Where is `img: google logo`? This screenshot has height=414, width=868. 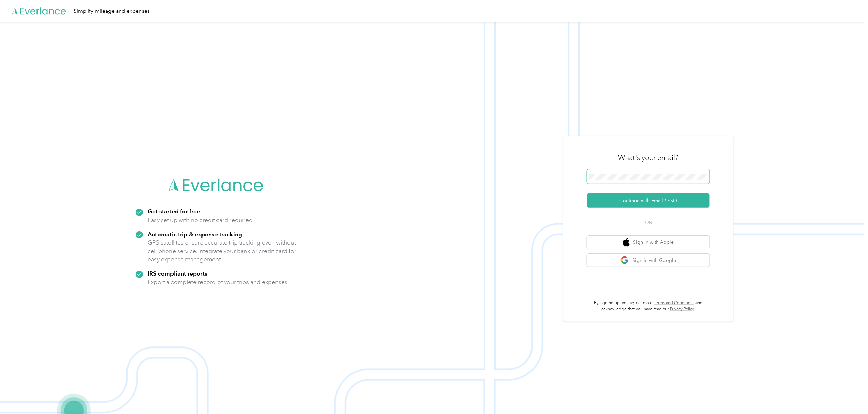
img: google logo is located at coordinates (625, 260).